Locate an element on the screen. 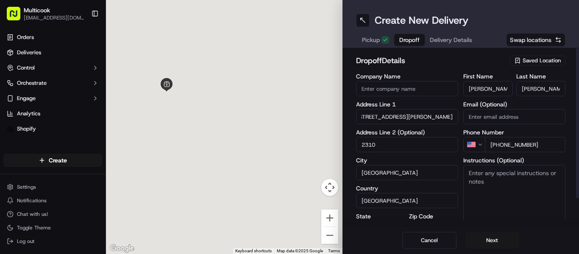 This screenshot has height=254, width=579. button: Next is located at coordinates (492, 240).